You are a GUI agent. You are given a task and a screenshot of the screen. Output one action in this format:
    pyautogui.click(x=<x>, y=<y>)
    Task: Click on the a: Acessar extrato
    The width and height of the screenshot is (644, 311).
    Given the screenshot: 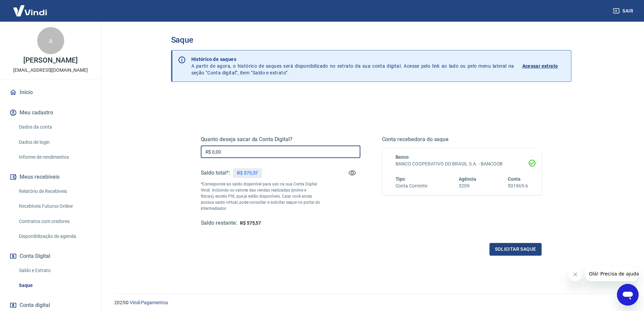 What is the action you would take?
    pyautogui.click(x=544, y=66)
    